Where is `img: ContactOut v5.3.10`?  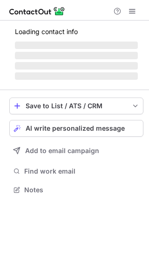
img: ContactOut v5.3.10 is located at coordinates (37, 11).